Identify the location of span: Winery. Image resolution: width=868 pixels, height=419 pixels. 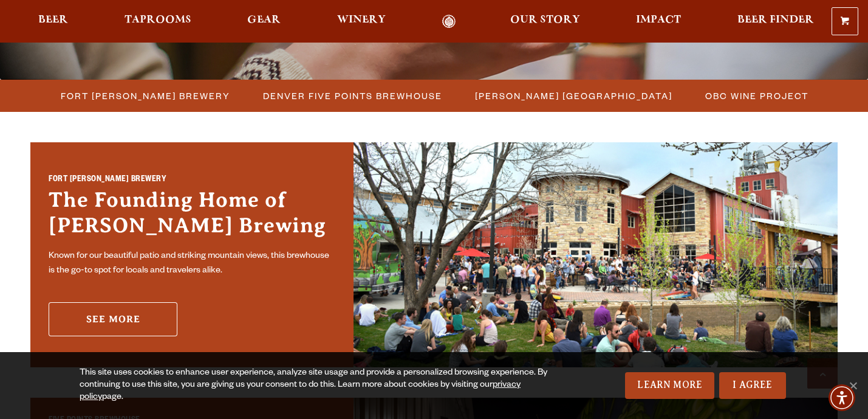
(361, 20).